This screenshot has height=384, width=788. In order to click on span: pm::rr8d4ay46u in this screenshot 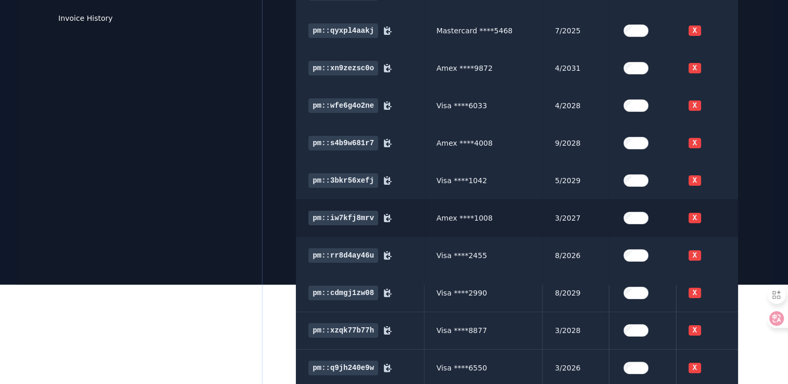, I will do `click(343, 256)`.